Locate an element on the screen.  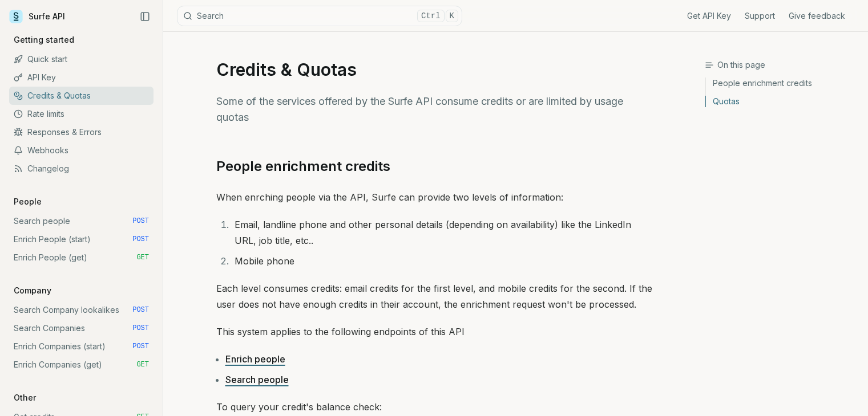
p: People is located at coordinates (28, 202).